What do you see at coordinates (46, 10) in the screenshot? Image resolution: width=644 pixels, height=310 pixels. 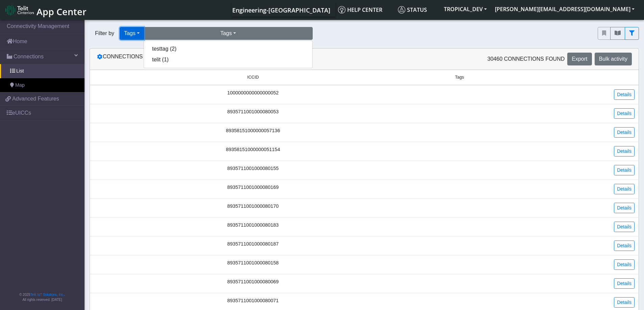 I see `a: App Center` at bounding box center [46, 10].